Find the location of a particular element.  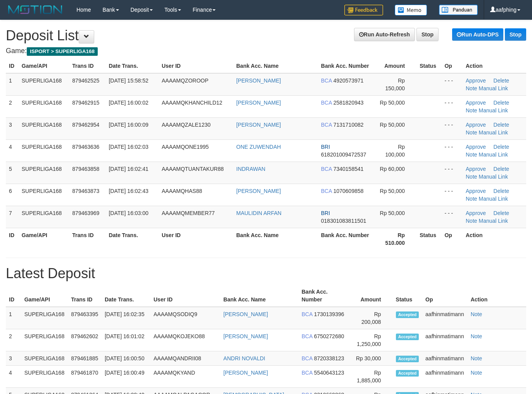

img: Feedback.jpg is located at coordinates (363, 10).